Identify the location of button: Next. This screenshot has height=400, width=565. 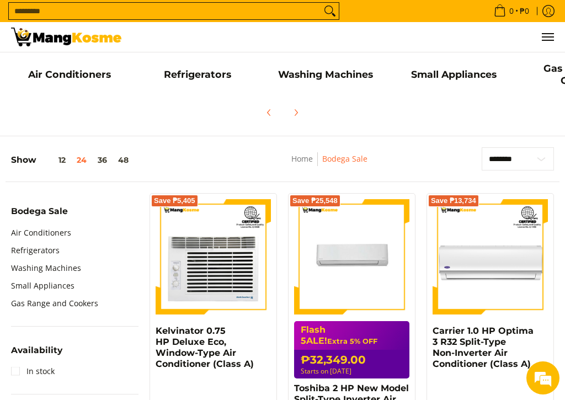
(296, 113).